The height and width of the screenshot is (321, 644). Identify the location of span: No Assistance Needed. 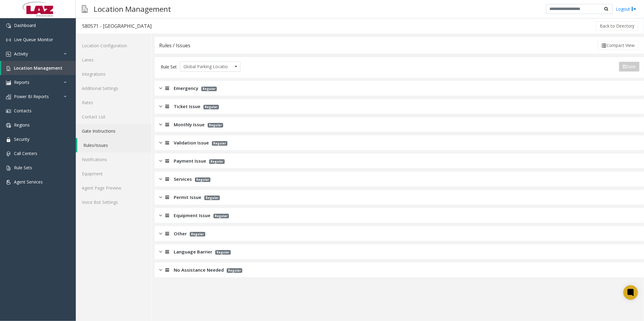
(198, 270).